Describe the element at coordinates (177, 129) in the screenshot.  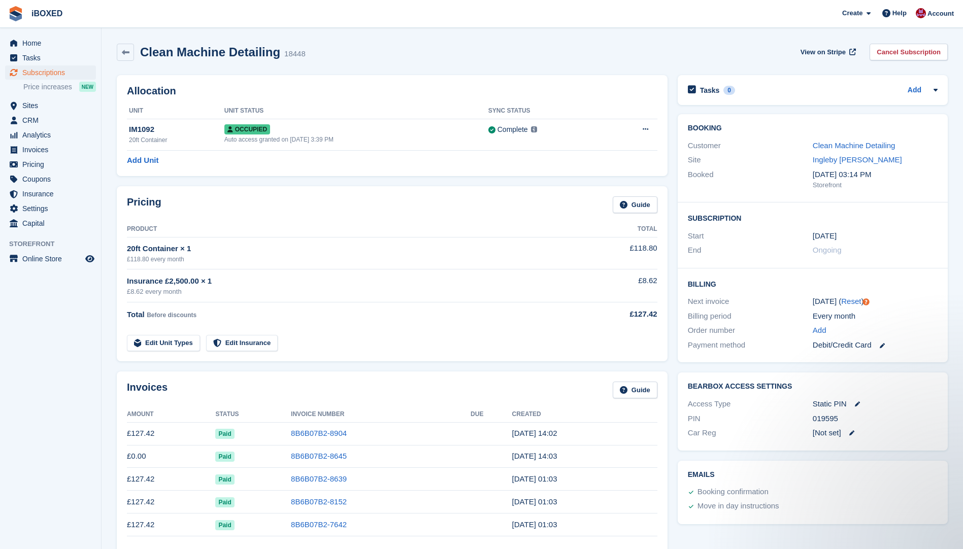
I see `div: IM1092` at that location.